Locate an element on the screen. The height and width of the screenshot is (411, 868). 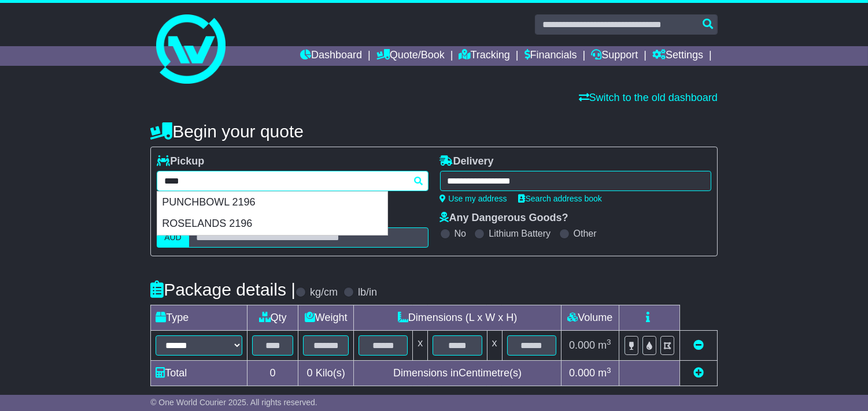
h4: Begin your quote is located at coordinates (433, 131).